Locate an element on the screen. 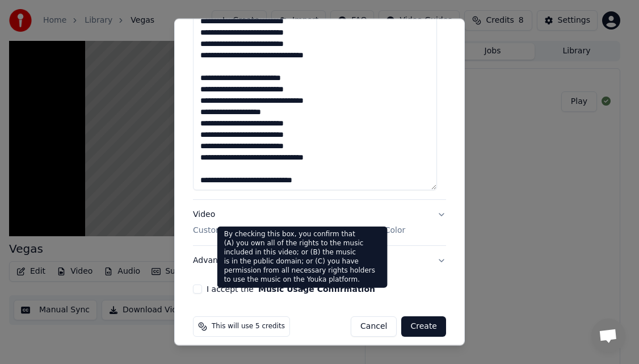 This screenshot has width=639, height=364. div: By checking this box, you confirm that (A) you own all of the rights to the music included in thi... is located at coordinates (303, 257).